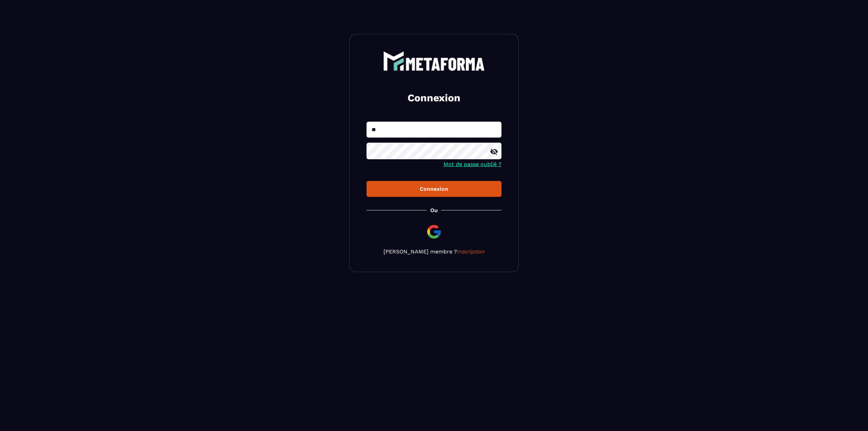 This screenshot has width=868, height=431. What do you see at coordinates (472, 164) in the screenshot?
I see `a: Mot de passe oublié ?` at bounding box center [472, 164].